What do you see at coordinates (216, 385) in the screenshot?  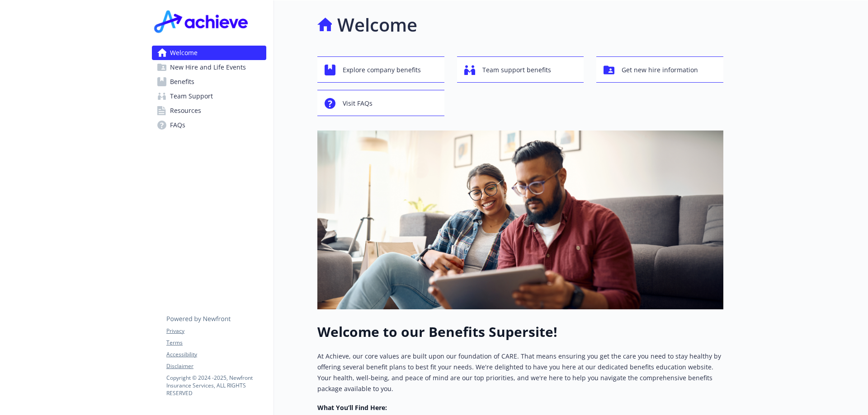 I see `p: Copyright © 2024 - 2025 , Newfront Insurance Services, ALL RIGHTS RESERVED` at bounding box center [216, 385].